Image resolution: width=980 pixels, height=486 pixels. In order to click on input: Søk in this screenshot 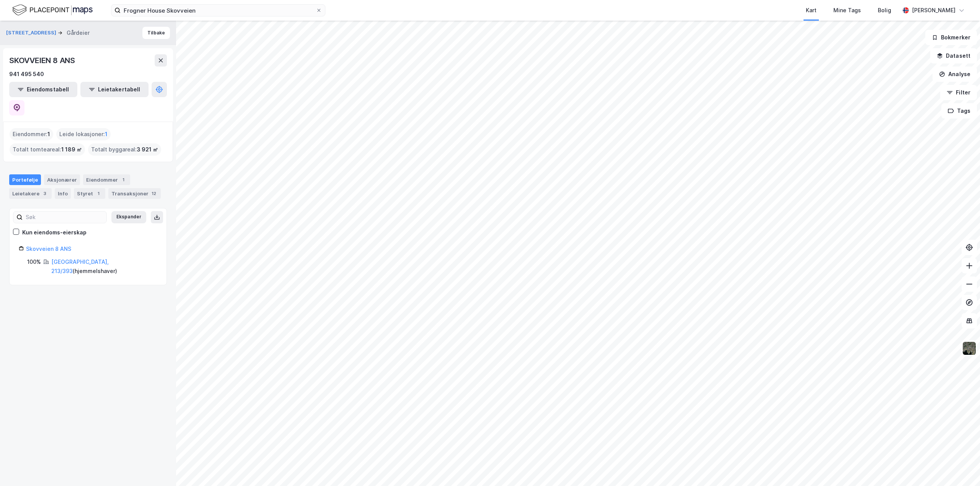, I will do `click(64, 218)`.